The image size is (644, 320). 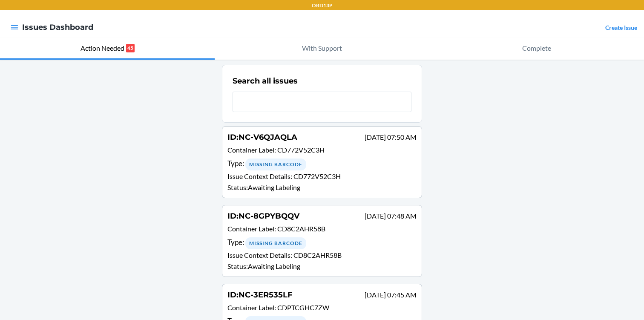 What do you see at coordinates (322, 48) in the screenshot?
I see `button: With Support` at bounding box center [322, 48].